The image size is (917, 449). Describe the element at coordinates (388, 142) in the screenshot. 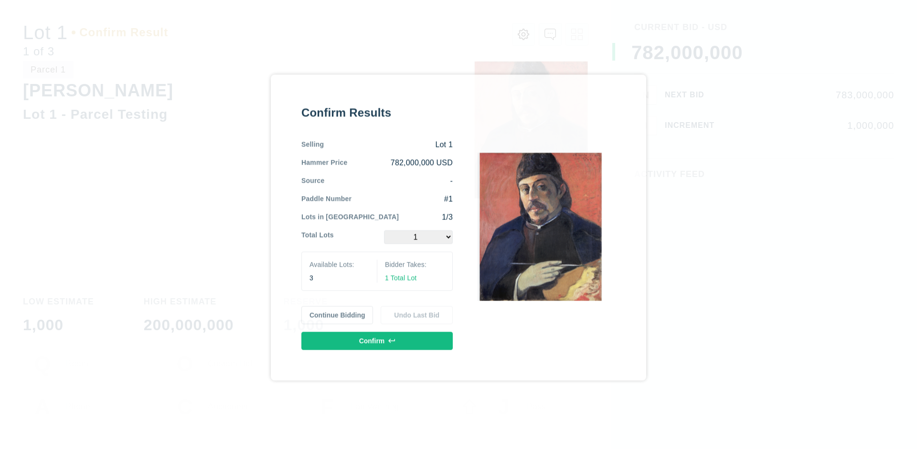

I see `div: Lot 1` at that location.